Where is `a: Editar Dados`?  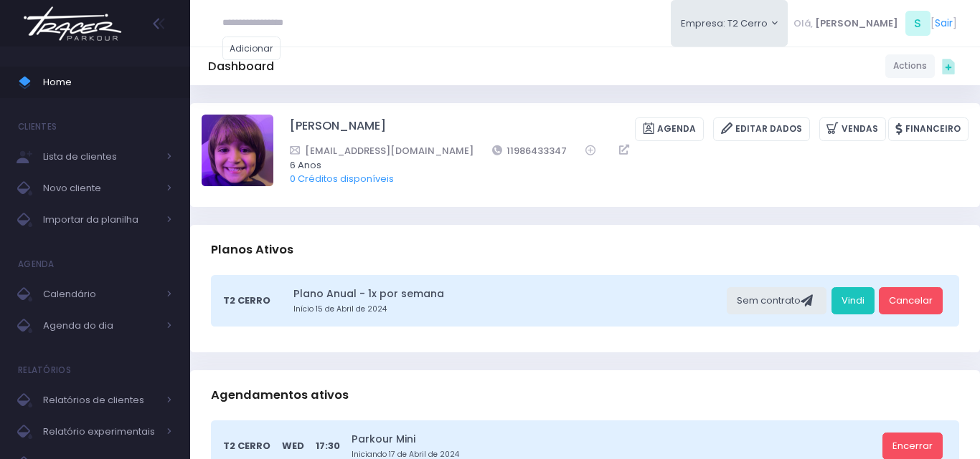 a: Editar Dados is located at coordinates (762, 129).